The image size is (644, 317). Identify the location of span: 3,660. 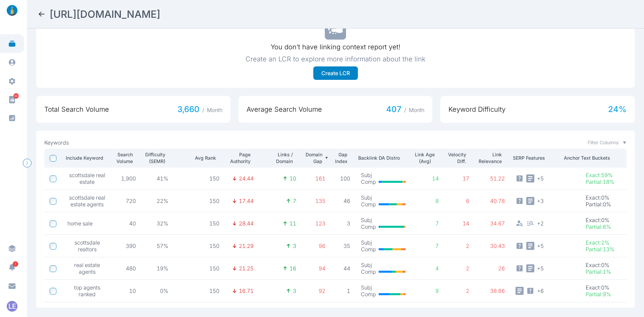
(200, 109).